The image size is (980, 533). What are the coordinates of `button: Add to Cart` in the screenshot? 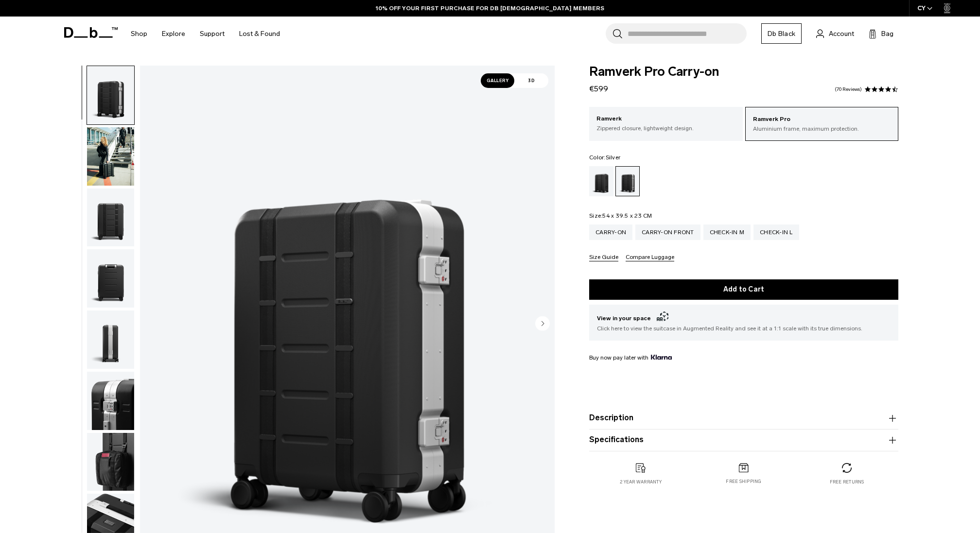 It's located at (744, 290).